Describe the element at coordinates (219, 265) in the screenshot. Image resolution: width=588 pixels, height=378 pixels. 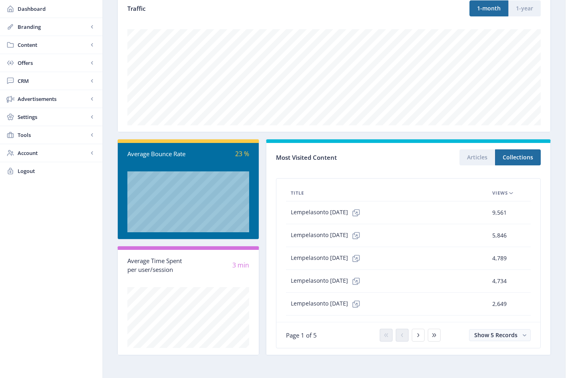
I see `div: 3 min` at that location.